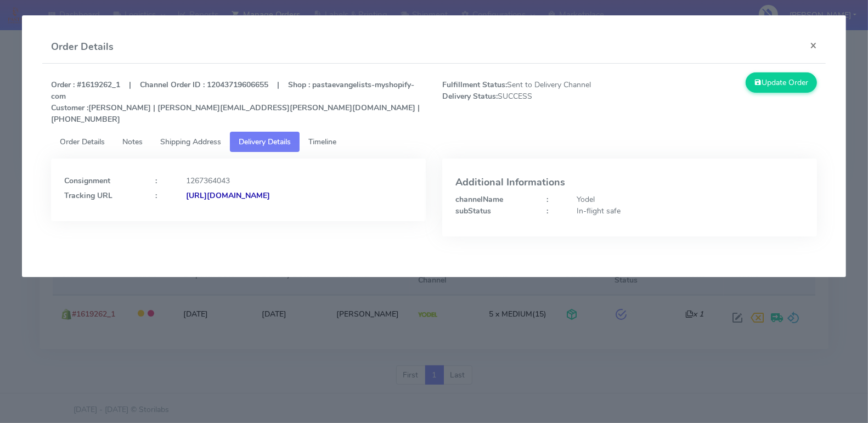 The height and width of the screenshot is (423, 868). Describe the element at coordinates (781, 82) in the screenshot. I see `button: Update Order` at that location.